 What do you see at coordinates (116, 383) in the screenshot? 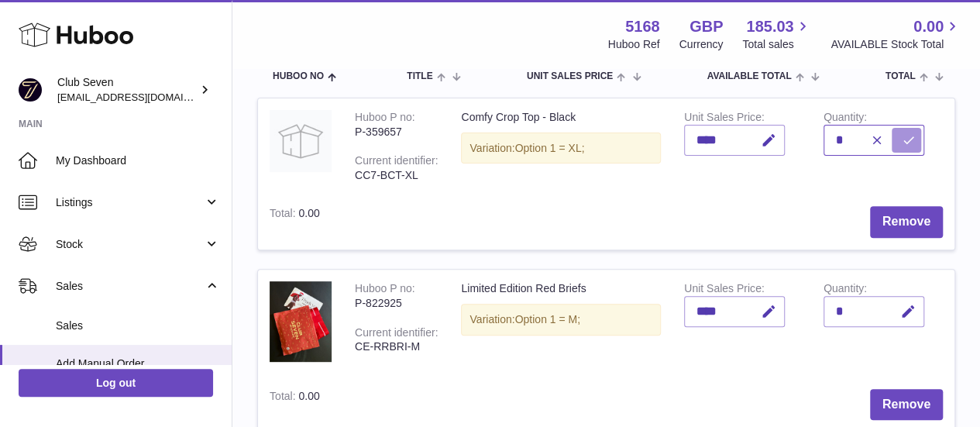
I see `a: Log out` at bounding box center [116, 383].